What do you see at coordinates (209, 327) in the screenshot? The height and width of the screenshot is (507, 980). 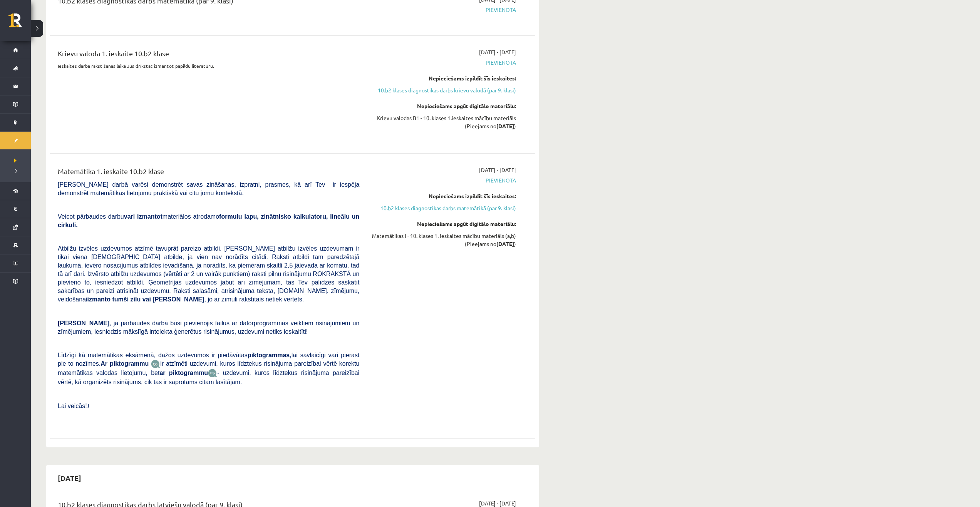 I see `span: , ja pārbaudes darbā būsi pievienojis failus ar datorprogrammās veiktiem risinājumiem un zīmējumi...` at bounding box center [209, 327].